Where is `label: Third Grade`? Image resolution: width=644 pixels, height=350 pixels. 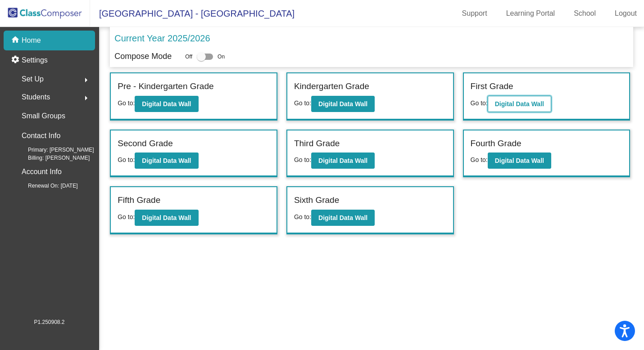
label: Third Grade is located at coordinates (316, 143).